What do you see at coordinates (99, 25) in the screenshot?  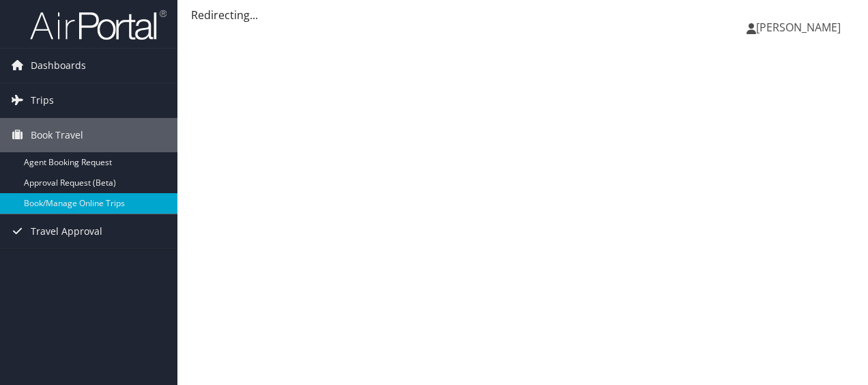 I see `img: airportal-logo.png` at bounding box center [99, 25].